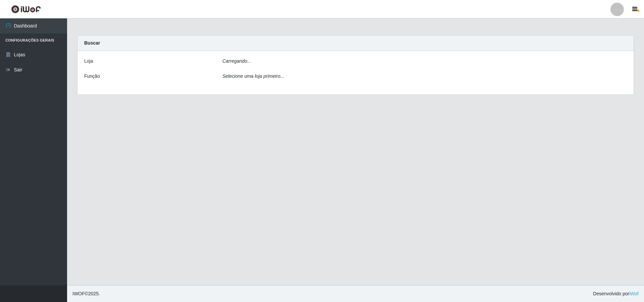 This screenshot has height=302, width=644. Describe the element at coordinates (616, 294) in the screenshot. I see `span: Desenvolvido por` at that location.